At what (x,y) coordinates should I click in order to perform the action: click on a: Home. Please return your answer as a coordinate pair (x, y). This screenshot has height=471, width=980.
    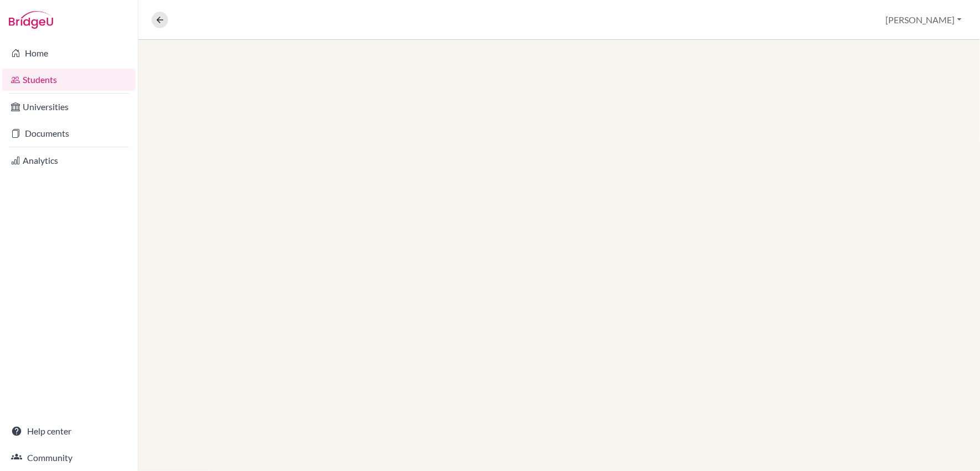
    Looking at the image, I should click on (69, 53).